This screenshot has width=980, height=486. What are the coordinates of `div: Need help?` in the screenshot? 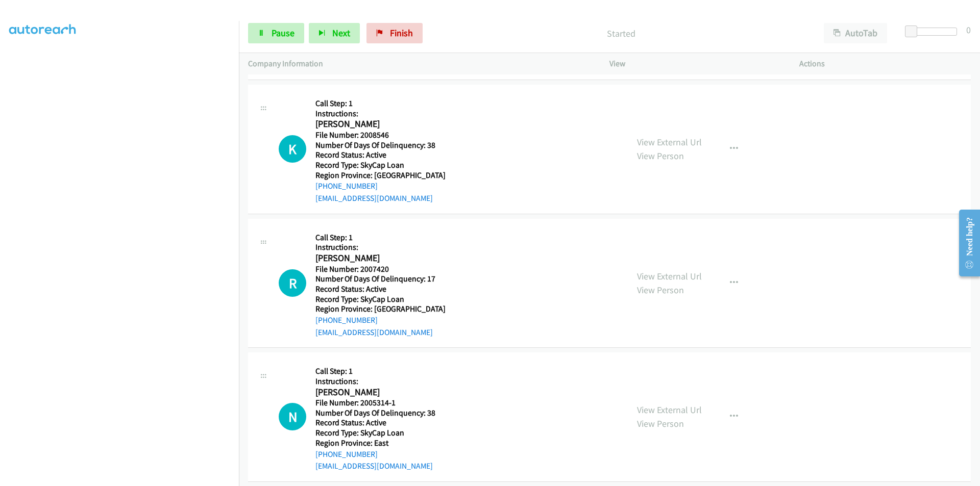 It's located at (19, 34).